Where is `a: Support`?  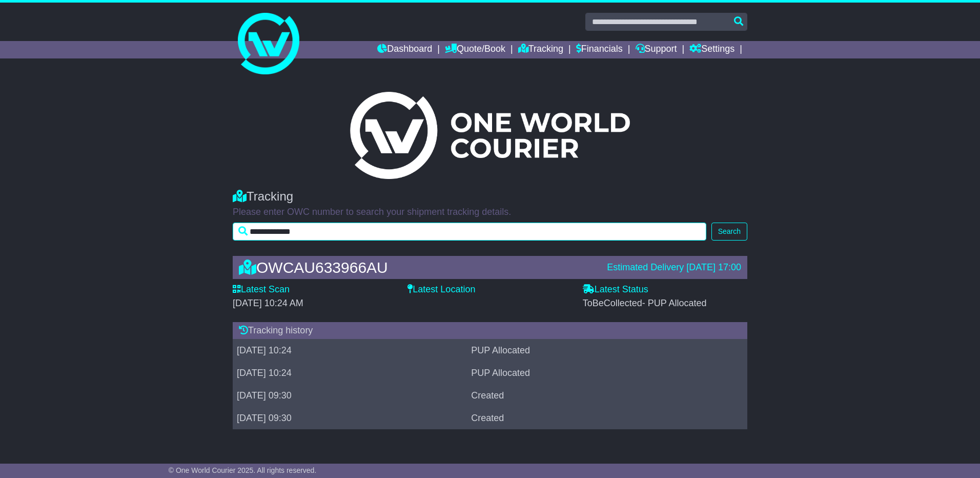 a: Support is located at coordinates (656, 50).